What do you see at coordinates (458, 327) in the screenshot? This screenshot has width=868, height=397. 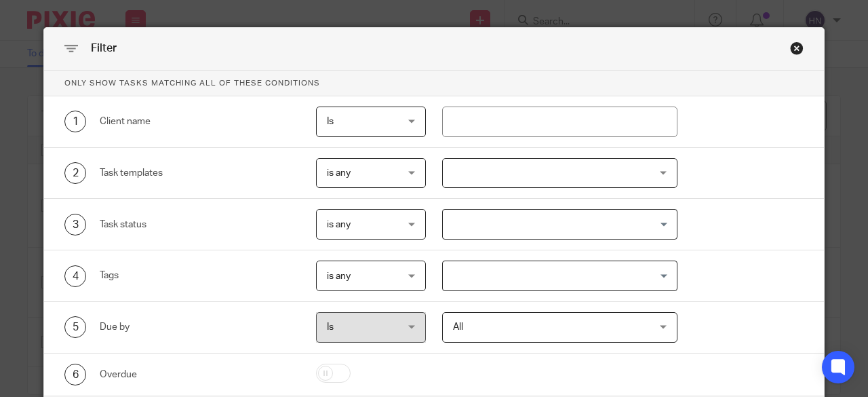 I see `span: All` at bounding box center [458, 327].